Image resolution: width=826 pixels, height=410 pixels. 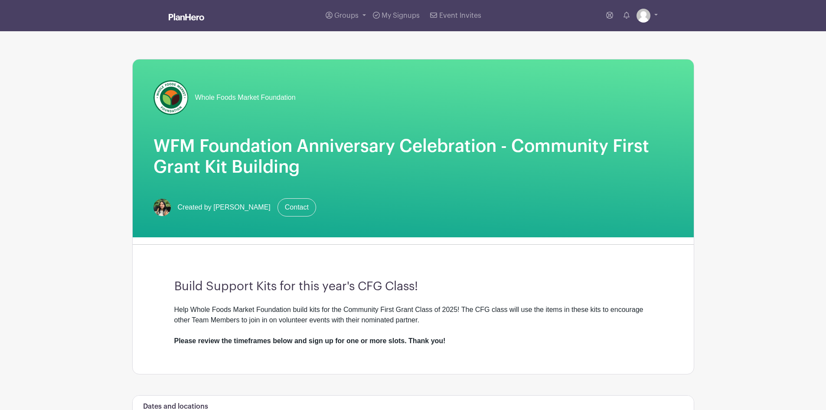 What do you see at coordinates (296, 207) in the screenshot?
I see `a: Contact` at bounding box center [296, 207].